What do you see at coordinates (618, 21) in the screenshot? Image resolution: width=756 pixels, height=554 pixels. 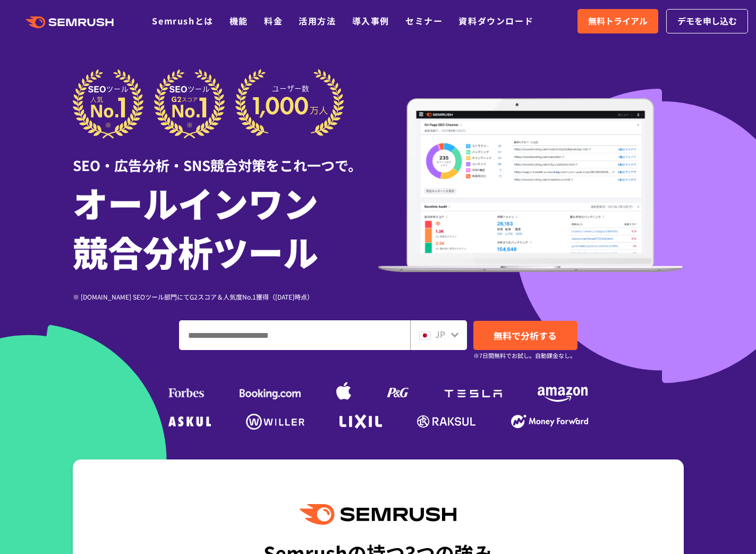 I see `a: 無料トライアル` at bounding box center [618, 21].